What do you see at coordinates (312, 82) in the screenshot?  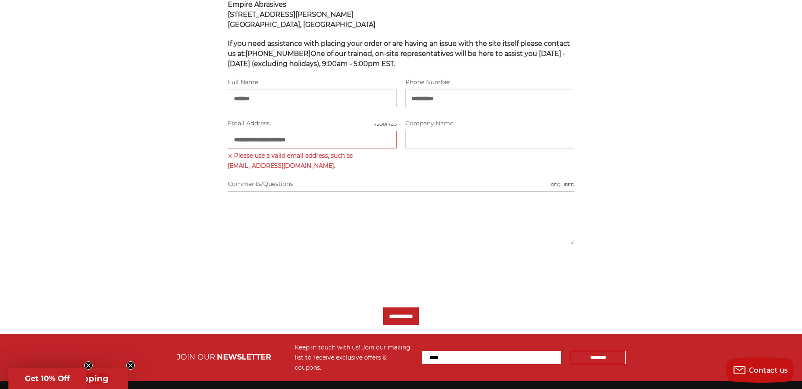 I see `label: Full Name` at bounding box center [312, 82].